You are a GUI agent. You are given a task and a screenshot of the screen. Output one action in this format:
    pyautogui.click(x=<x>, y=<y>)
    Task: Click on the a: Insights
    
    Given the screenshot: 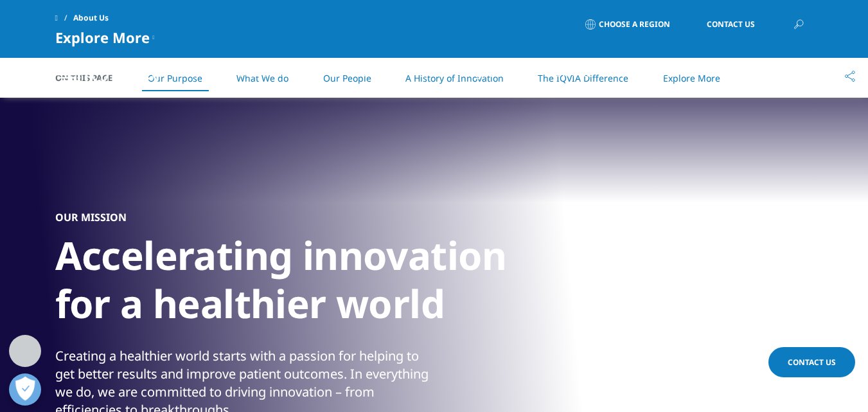 What is the action you would take?
    pyautogui.click(x=476, y=72)
    